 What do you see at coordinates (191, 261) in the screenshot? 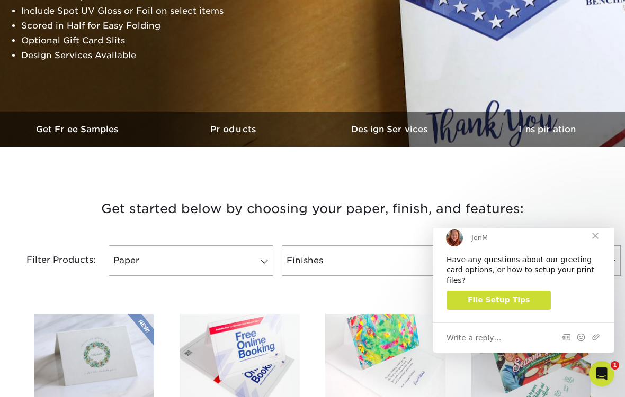
I see `a: Paper` at bounding box center [191, 261].